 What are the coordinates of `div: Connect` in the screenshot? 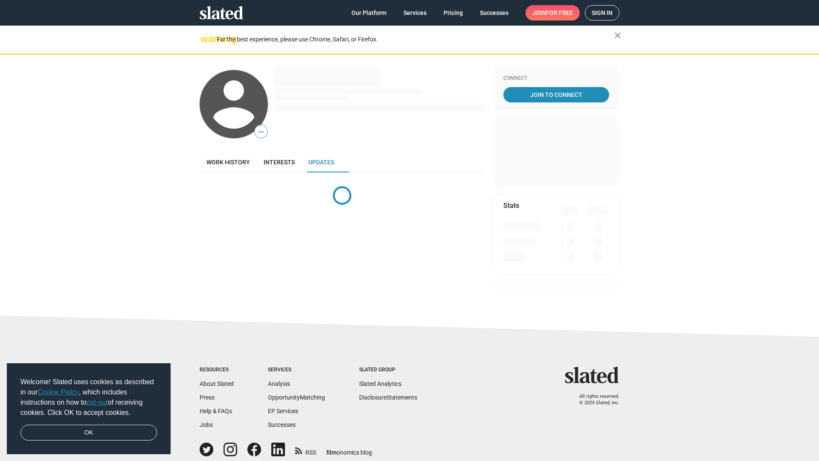 It's located at (556, 78).